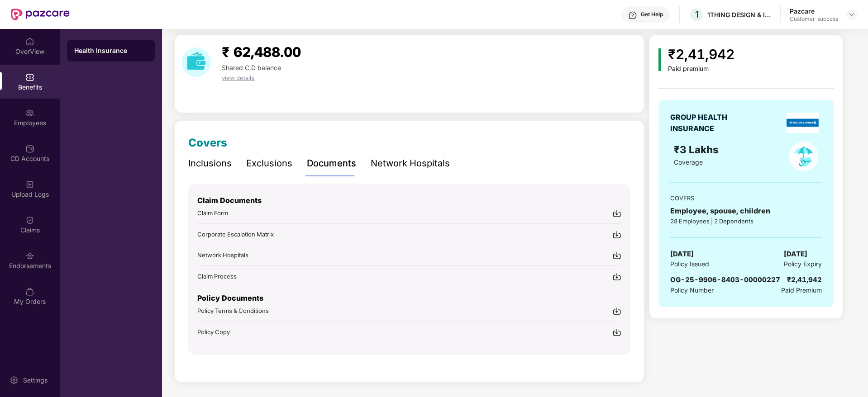  What do you see at coordinates (208, 143) in the screenshot?
I see `span: Covers` at bounding box center [208, 143].